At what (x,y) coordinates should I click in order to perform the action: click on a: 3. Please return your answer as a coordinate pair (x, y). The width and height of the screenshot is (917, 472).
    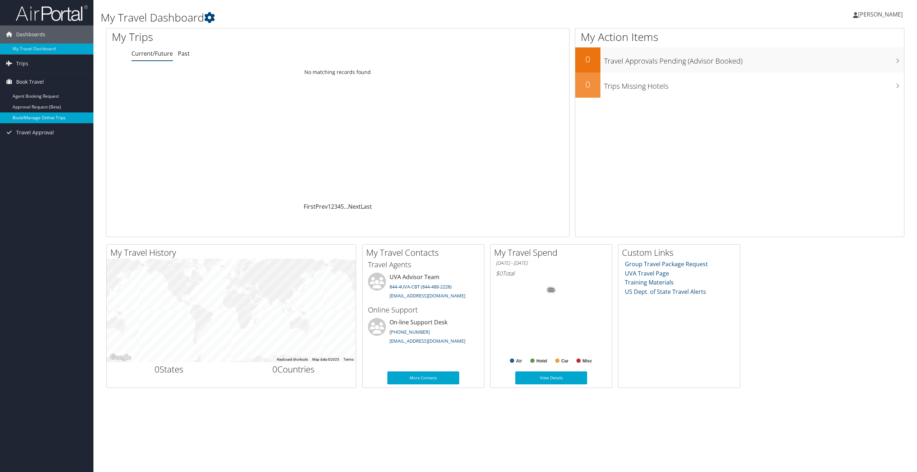
    Looking at the image, I should click on (336, 207).